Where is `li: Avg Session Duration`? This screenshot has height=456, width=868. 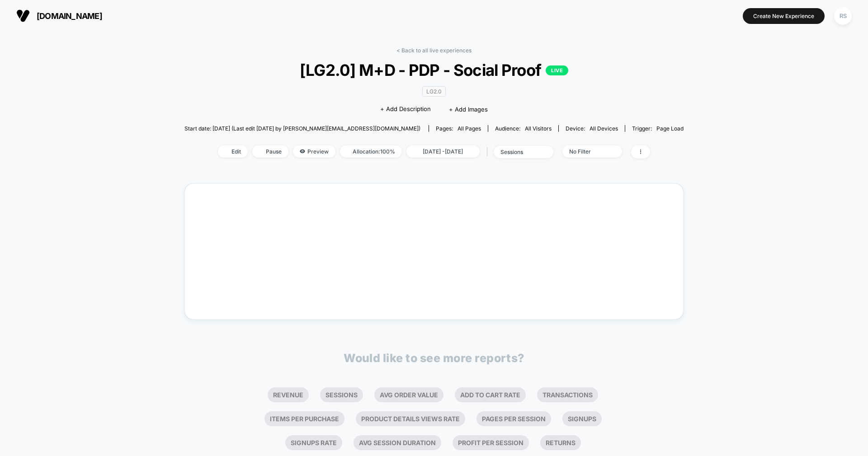 li: Avg Session Duration is located at coordinates (397, 443).